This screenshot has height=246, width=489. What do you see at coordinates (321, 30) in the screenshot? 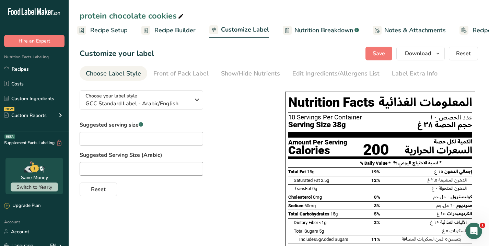
I see `a: Nutrition Breakdown` at bounding box center [321, 30].